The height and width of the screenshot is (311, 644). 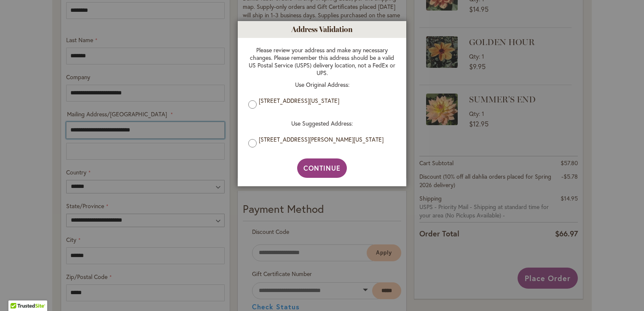 What do you see at coordinates (322, 29) in the screenshot?
I see `h1: Address Validation` at bounding box center [322, 29].